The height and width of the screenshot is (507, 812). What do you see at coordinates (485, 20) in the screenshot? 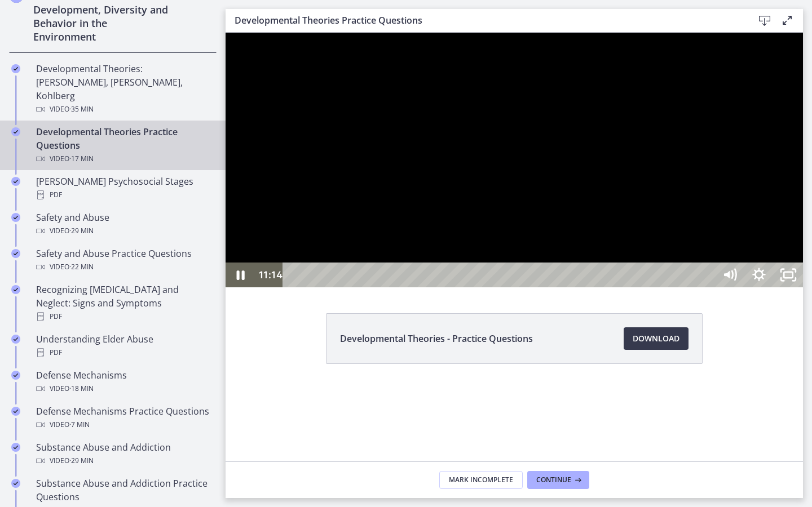
I see `h3: Developmental Theories Practice Questions` at bounding box center [485, 20].